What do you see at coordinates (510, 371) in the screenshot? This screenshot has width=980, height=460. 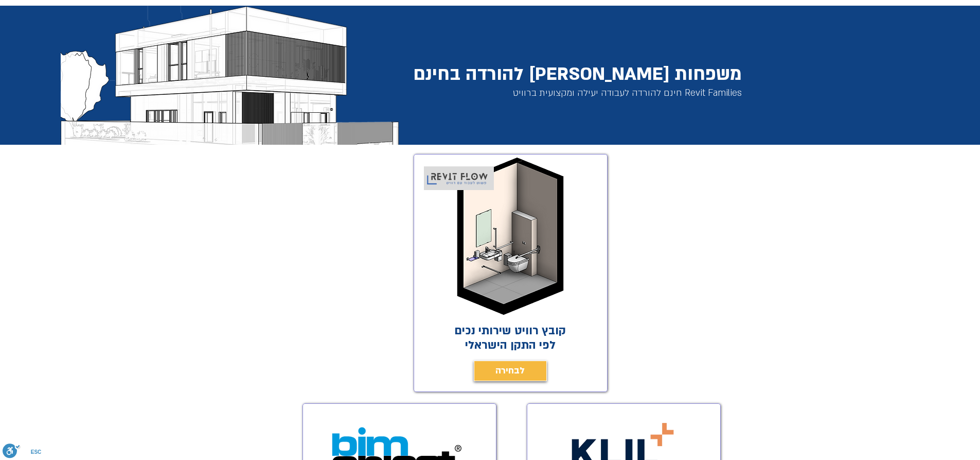 I see `span: לבחירה` at bounding box center [510, 371].